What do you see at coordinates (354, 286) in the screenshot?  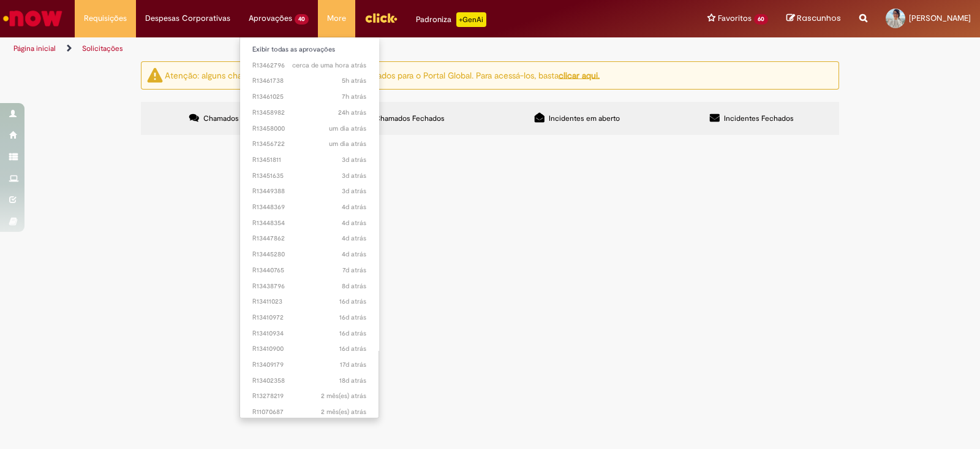 I see `span: 8d atrás` at bounding box center [354, 286].